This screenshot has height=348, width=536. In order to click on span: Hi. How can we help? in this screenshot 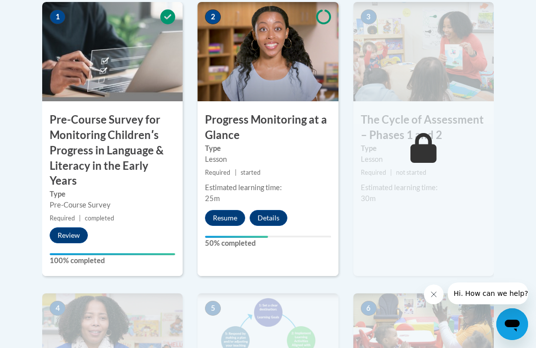, I will do `click(43, 11)`.